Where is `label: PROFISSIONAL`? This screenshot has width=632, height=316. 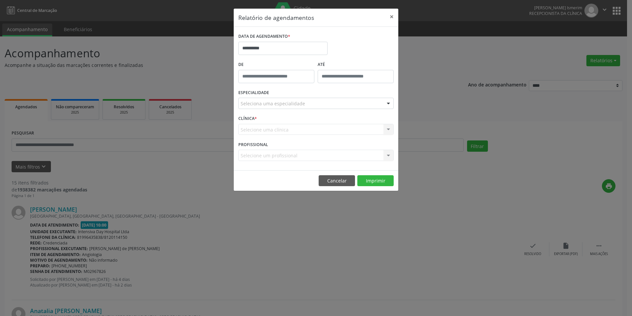
label: PROFISSIONAL is located at coordinates (253, 144).